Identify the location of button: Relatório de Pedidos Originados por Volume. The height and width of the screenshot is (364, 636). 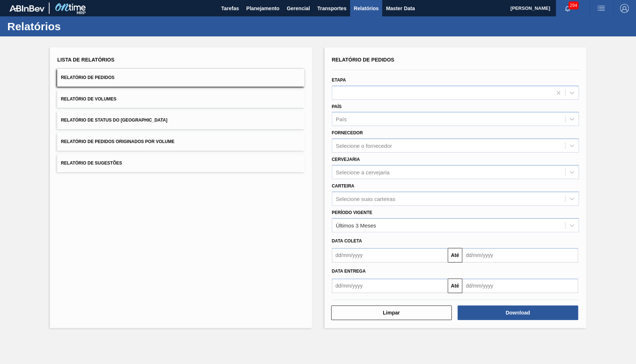
(180, 141).